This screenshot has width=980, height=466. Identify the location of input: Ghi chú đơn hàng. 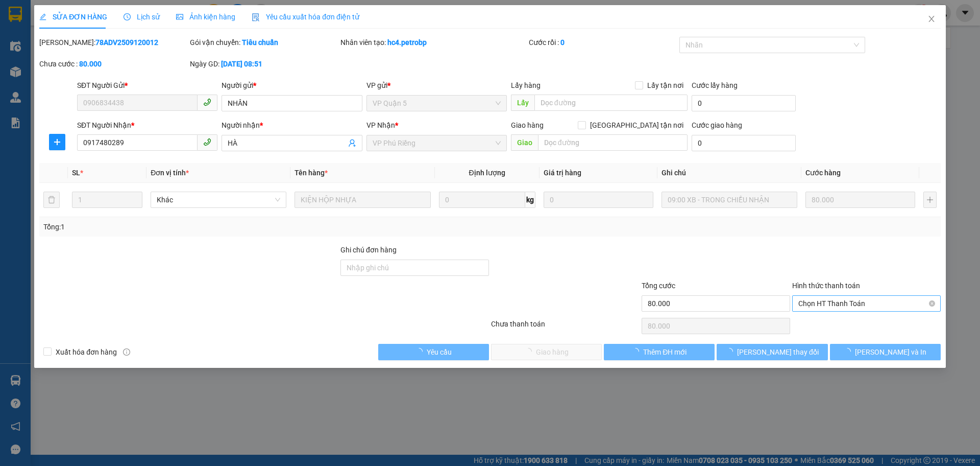
(415, 268).